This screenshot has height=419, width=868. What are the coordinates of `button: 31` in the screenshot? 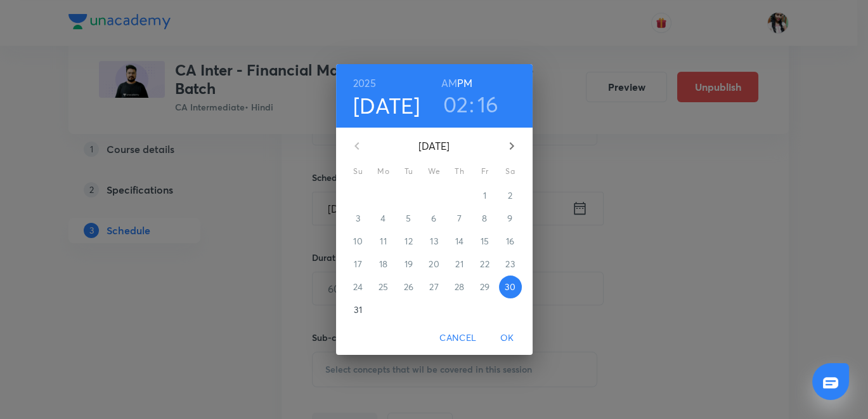 It's located at (358, 310).